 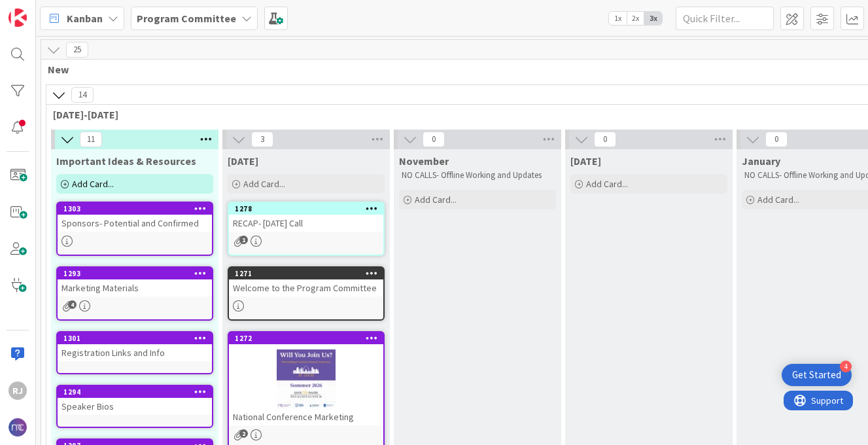 What do you see at coordinates (244, 240) in the screenshot?
I see `span: 1` at bounding box center [244, 240].